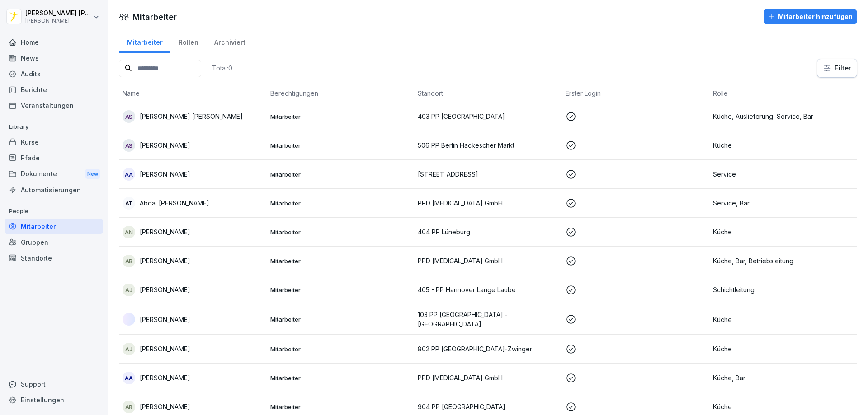 The width and height of the screenshot is (868, 415). Describe the element at coordinates (93, 174) in the screenshot. I see `div: New` at that location.